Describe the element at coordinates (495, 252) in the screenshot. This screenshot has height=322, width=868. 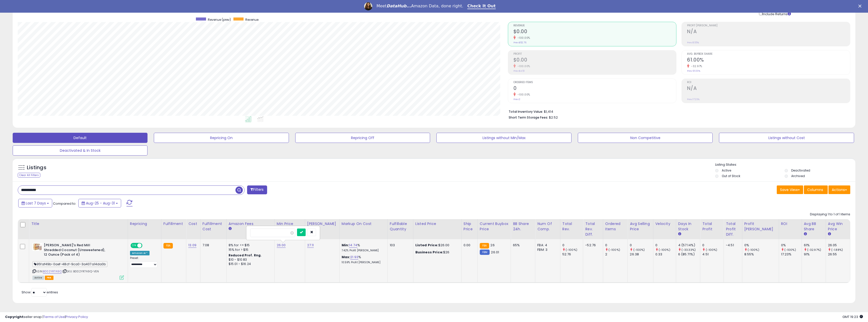
I see `span: 26.01` at that location.